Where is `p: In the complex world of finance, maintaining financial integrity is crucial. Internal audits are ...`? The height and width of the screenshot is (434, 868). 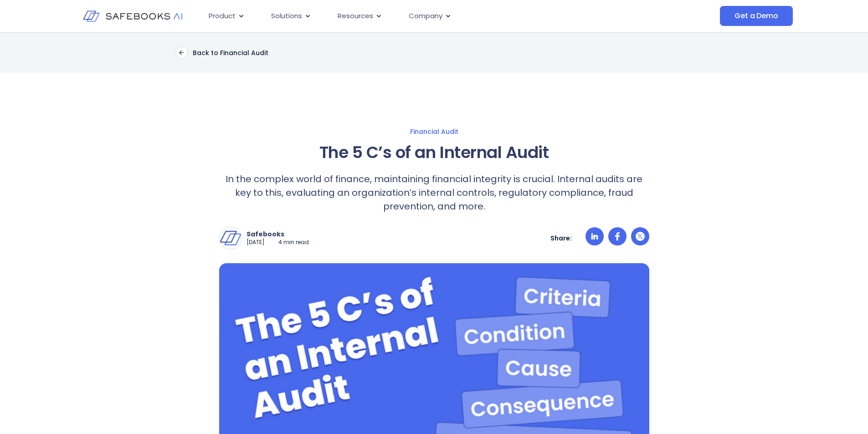 p: In the complex world of finance, maintaining financial integrity is crucial. Internal audits are ... is located at coordinates (434, 193).